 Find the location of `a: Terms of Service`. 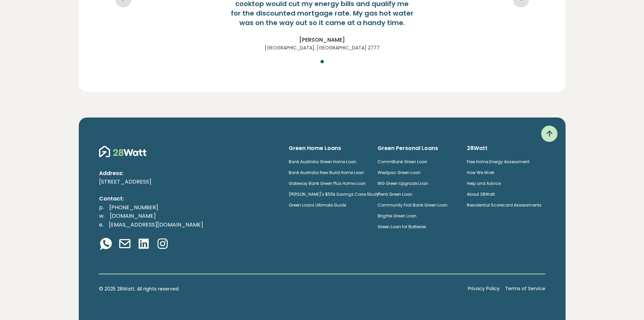

a: Terms of Service is located at coordinates (525, 289).